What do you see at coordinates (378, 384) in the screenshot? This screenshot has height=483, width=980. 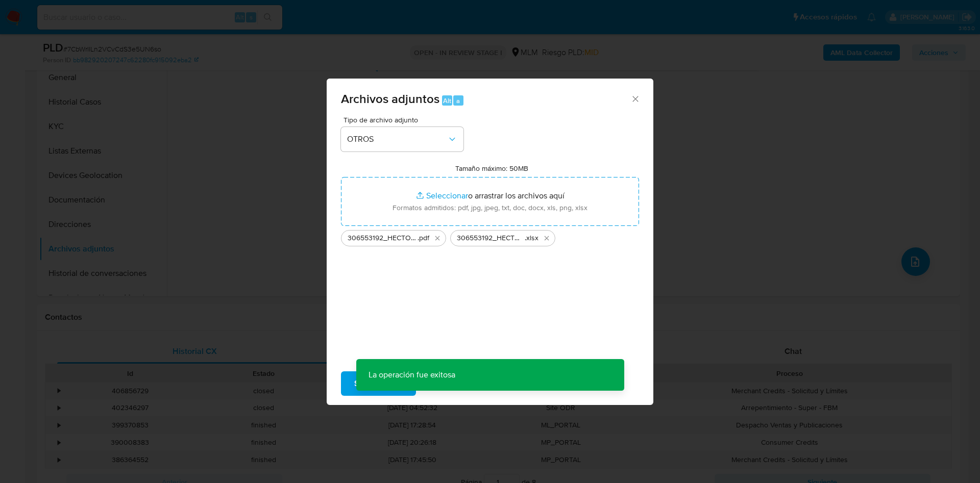 I see `span: Subir archivo` at bounding box center [378, 384].